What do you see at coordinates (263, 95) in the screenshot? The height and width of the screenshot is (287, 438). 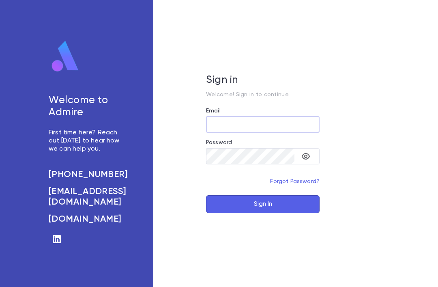 I see `p: Welcome! Sign in to continue.` at bounding box center [263, 95].